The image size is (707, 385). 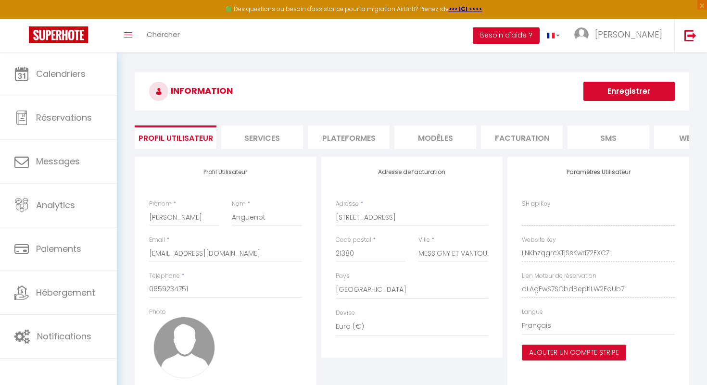 I want to click on span: Hébergement, so click(x=65, y=292).